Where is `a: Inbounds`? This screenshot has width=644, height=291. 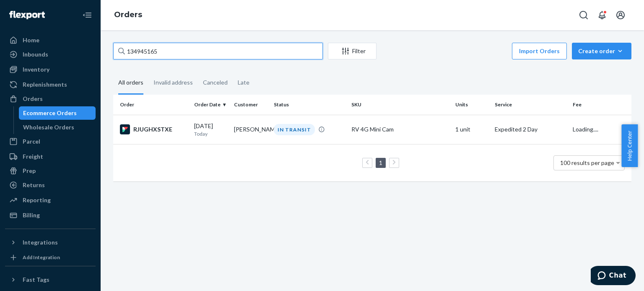
a: Inbounds is located at coordinates (50, 54).